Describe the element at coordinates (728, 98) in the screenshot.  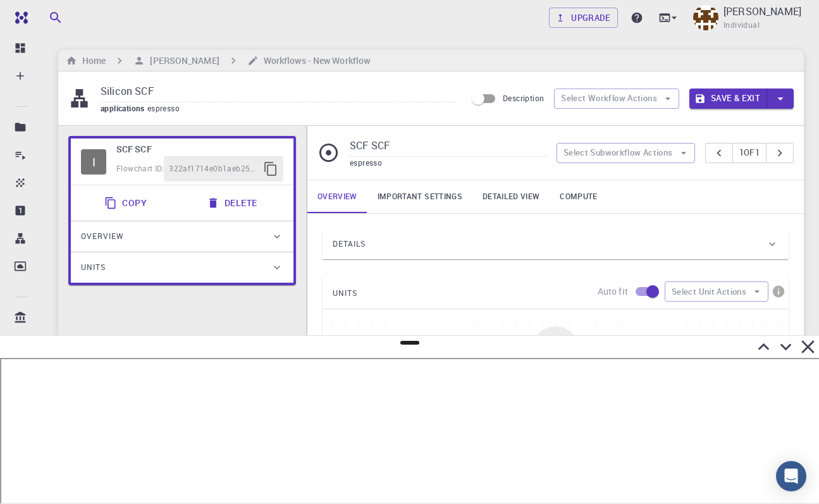
I see `button: Save & Exit` at that location.